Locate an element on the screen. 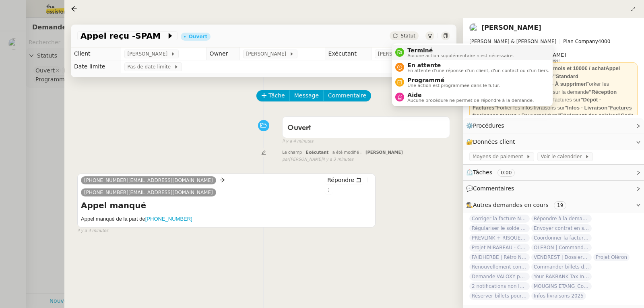 The width and height of the screenshot is (644, 308). span: a été modifié : is located at coordinates (347, 152).